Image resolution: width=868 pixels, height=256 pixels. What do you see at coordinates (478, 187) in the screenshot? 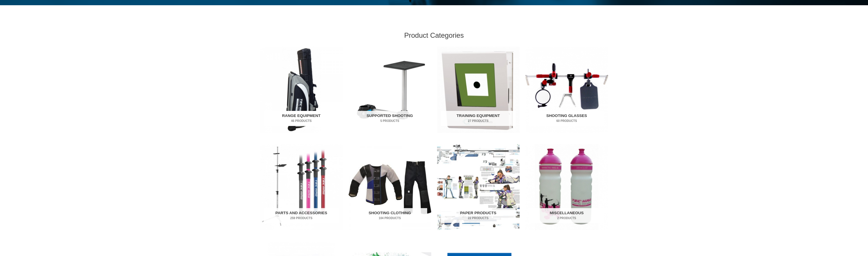
I see `img: Paper Products` at bounding box center [478, 187].